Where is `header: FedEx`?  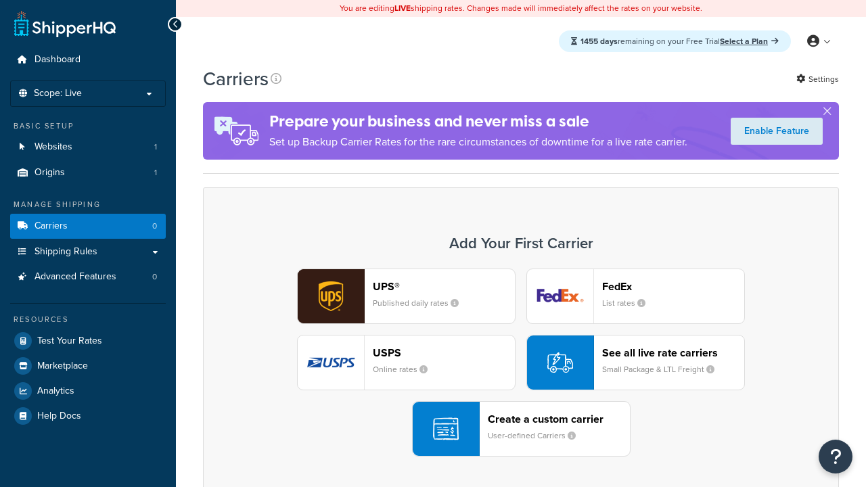 header: FedEx is located at coordinates (674, 286).